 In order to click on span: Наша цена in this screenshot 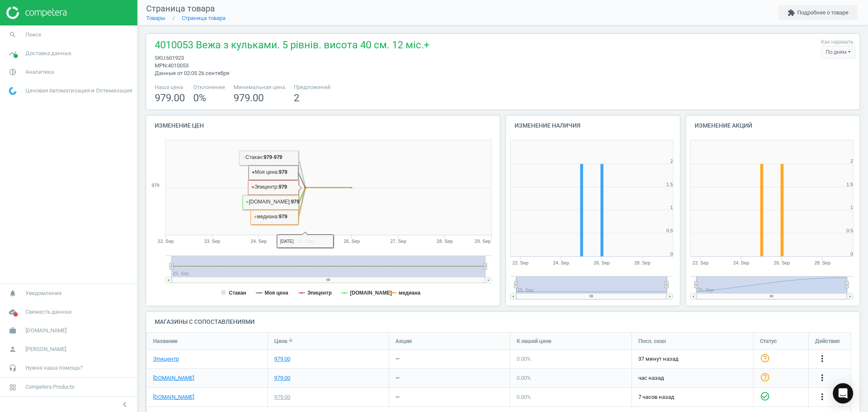, I will do `click(169, 88)`.